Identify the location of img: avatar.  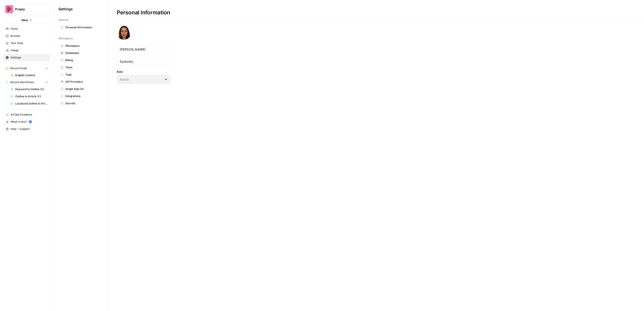
(124, 32).